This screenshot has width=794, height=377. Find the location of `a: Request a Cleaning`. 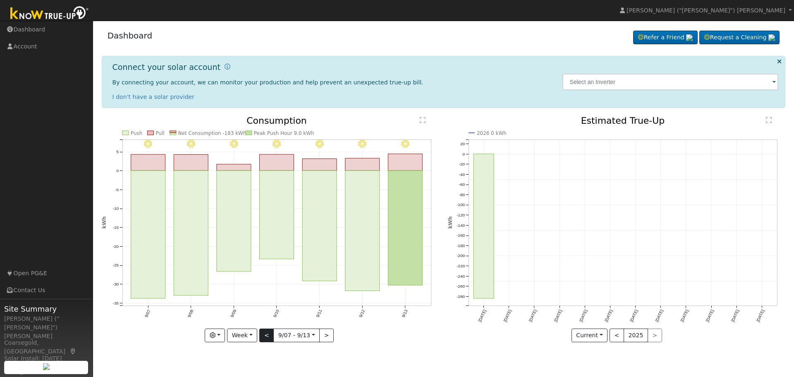

a: Request a Cleaning is located at coordinates (739, 38).